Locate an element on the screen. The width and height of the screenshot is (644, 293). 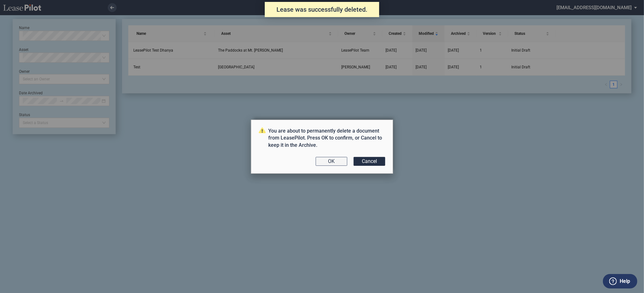
button: Cancel is located at coordinates (369, 161).